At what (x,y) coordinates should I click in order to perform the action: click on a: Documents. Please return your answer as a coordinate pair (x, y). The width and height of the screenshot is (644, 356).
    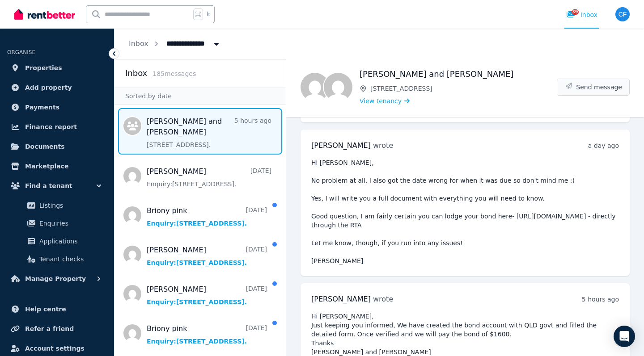
    Looking at the image, I should click on (57, 147).